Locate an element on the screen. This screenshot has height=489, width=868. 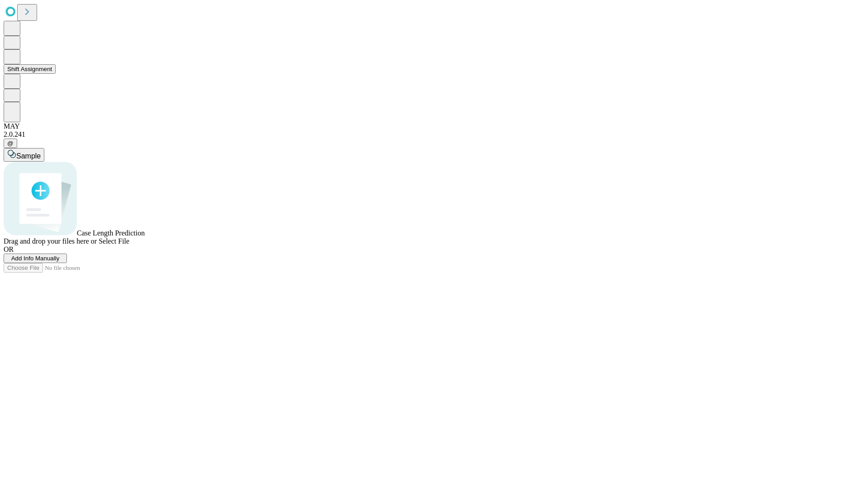
button: Shift Assignment is located at coordinates (29, 69).